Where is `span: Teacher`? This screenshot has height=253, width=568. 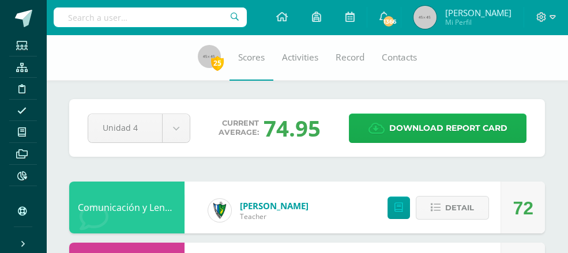
span: Teacher is located at coordinates (274, 216).